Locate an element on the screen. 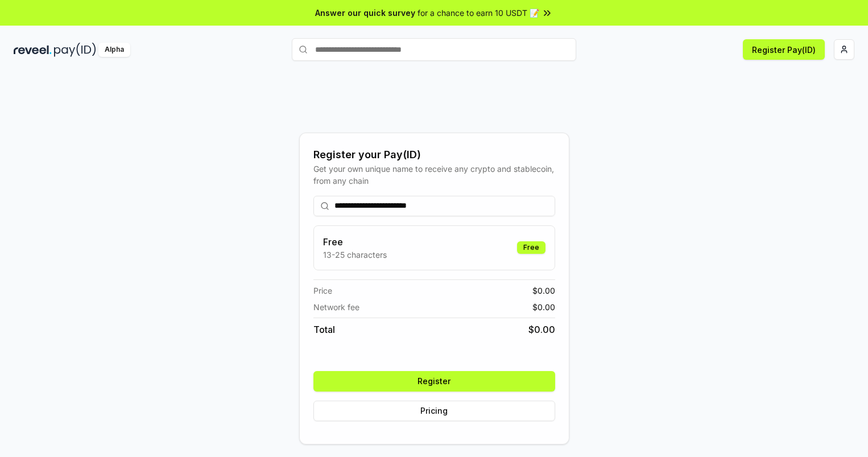 The height and width of the screenshot is (457, 868). span: Total is located at coordinates (324, 330).